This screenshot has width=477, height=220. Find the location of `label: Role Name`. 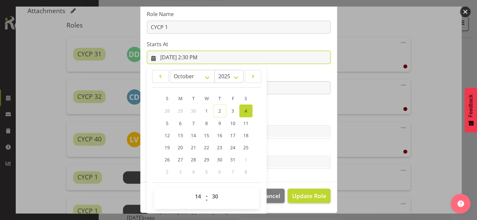

label: Role Name is located at coordinates (238, 14).